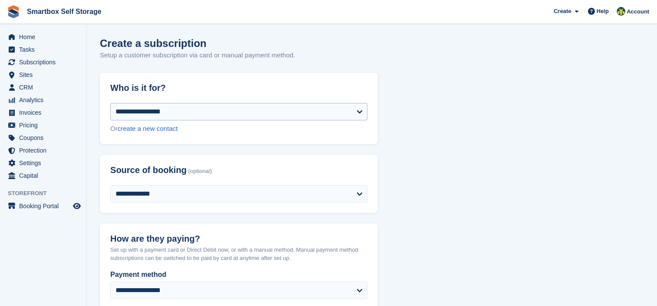  I want to click on span: Home, so click(45, 37).